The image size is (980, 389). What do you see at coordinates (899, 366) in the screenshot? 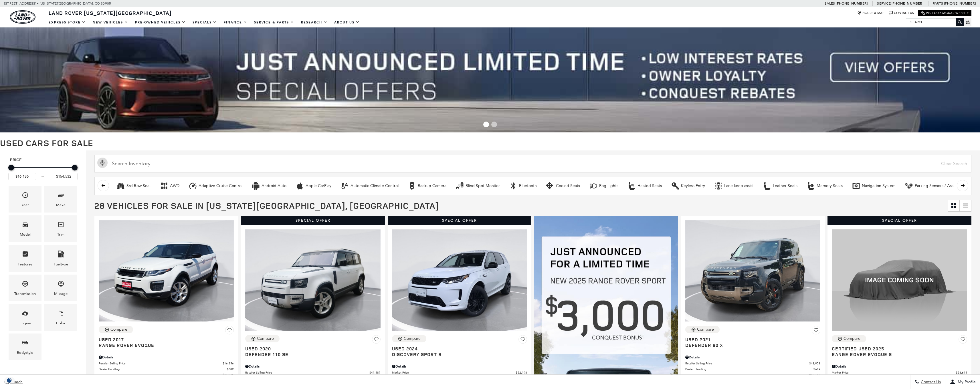
I see `div: Pricing Details - Range Rover Evoque S` at bounding box center [899, 366].